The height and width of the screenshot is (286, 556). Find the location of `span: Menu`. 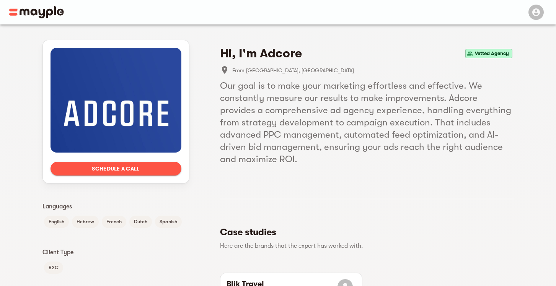

span: Menu is located at coordinates (535, 11).